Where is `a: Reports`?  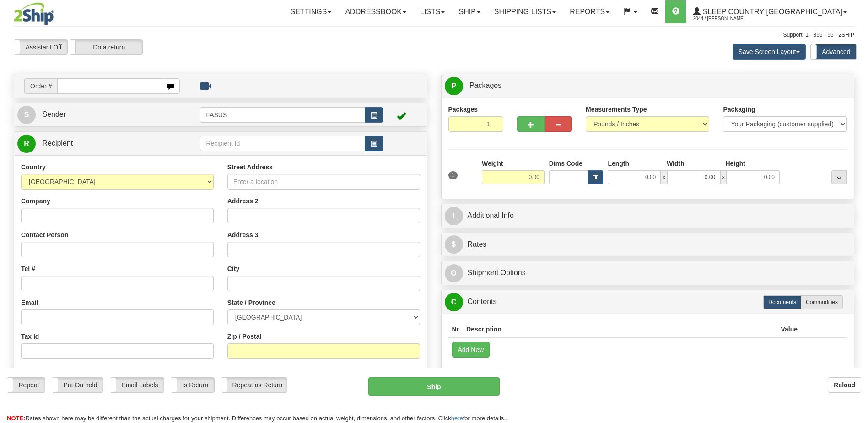 a: Reports is located at coordinates (589, 12).